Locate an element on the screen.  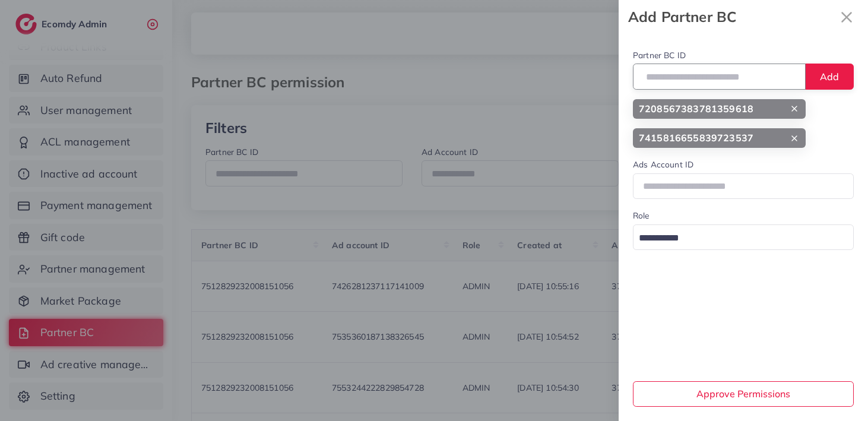
span: Approve Permissions is located at coordinates (743, 393).